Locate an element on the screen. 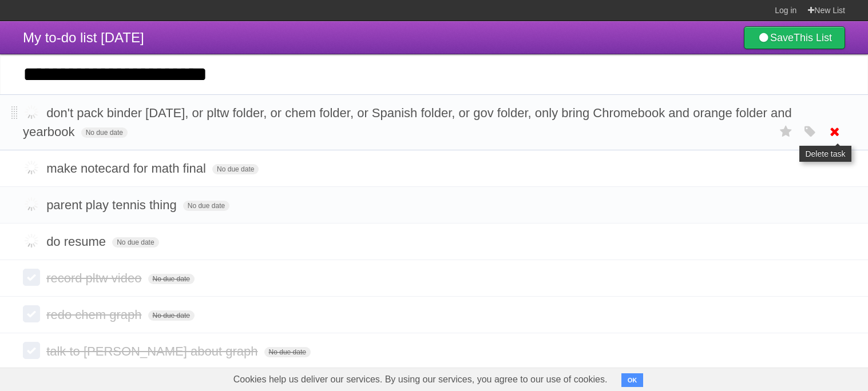 This screenshot has width=868, height=391. span: record pltw video is located at coordinates (95, 278).